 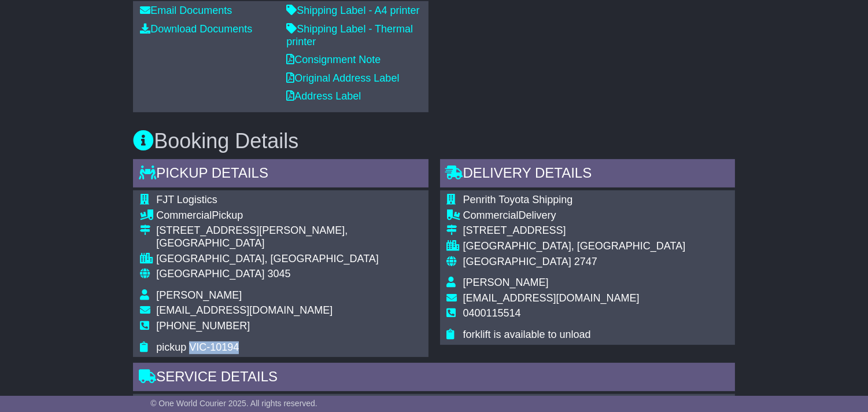 I want to click on div: Pickup Details, so click(x=280, y=175).